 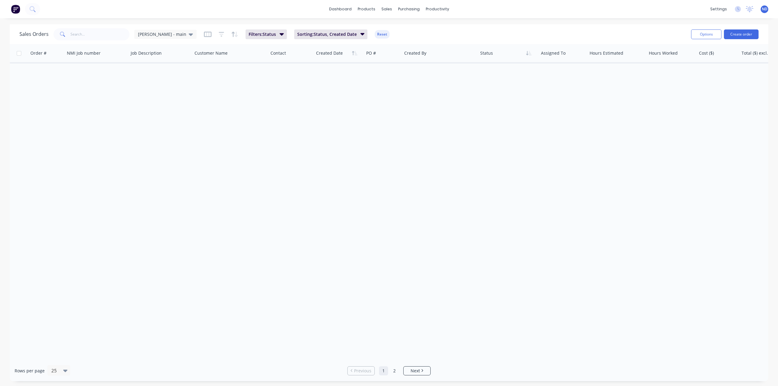 What do you see at coordinates (741, 34) in the screenshot?
I see `button: Create order` at bounding box center [741, 34].